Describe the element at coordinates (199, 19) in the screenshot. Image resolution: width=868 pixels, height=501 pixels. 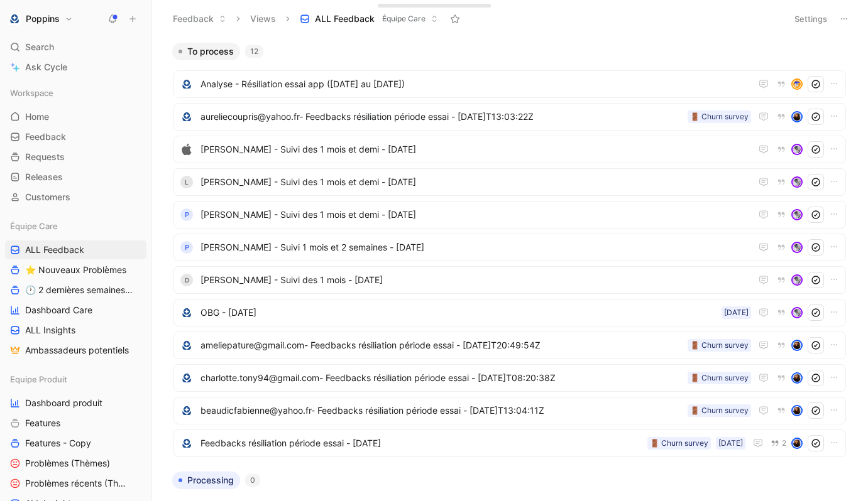
I see `button: Feedback` at that location.